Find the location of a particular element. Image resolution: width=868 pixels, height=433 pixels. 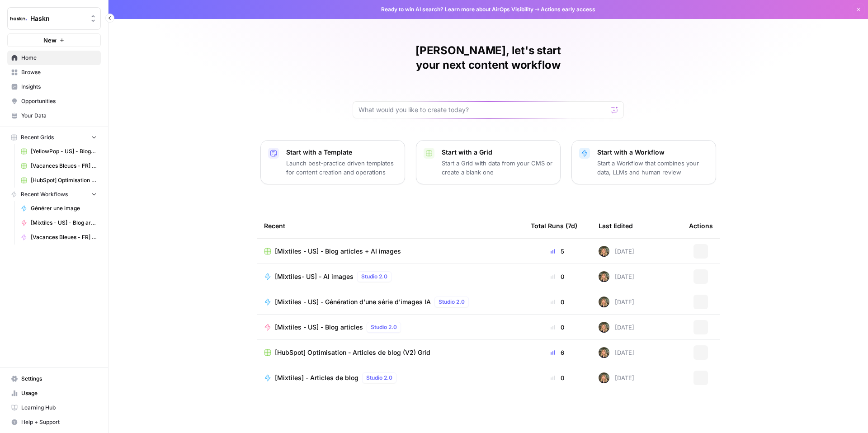

button: New is located at coordinates (53, 40).